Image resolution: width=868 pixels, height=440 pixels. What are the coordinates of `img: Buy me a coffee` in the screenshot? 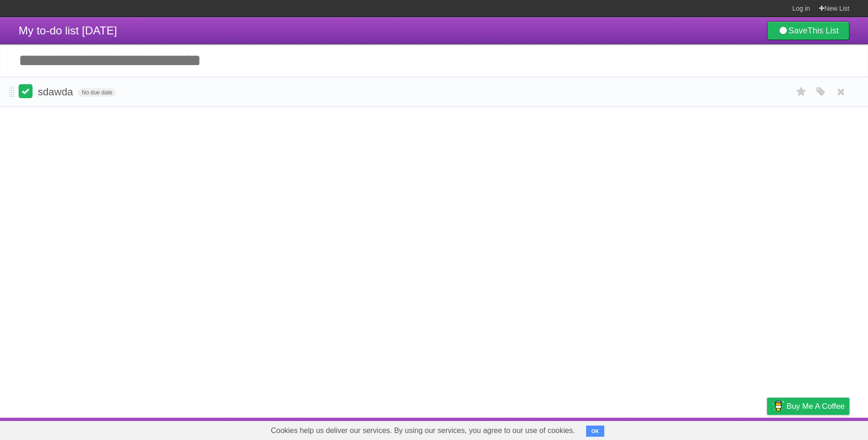 It's located at (778, 406).